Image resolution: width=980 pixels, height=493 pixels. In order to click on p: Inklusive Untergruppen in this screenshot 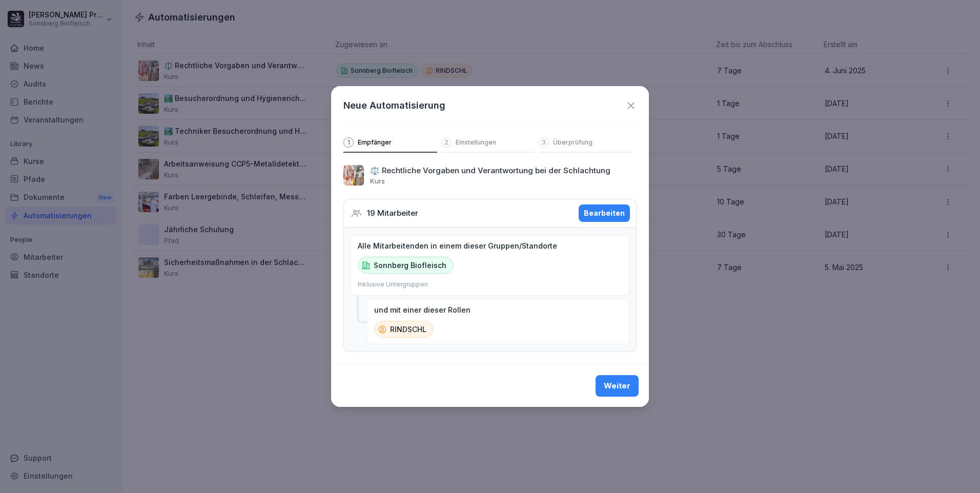, I will do `click(392, 284)`.